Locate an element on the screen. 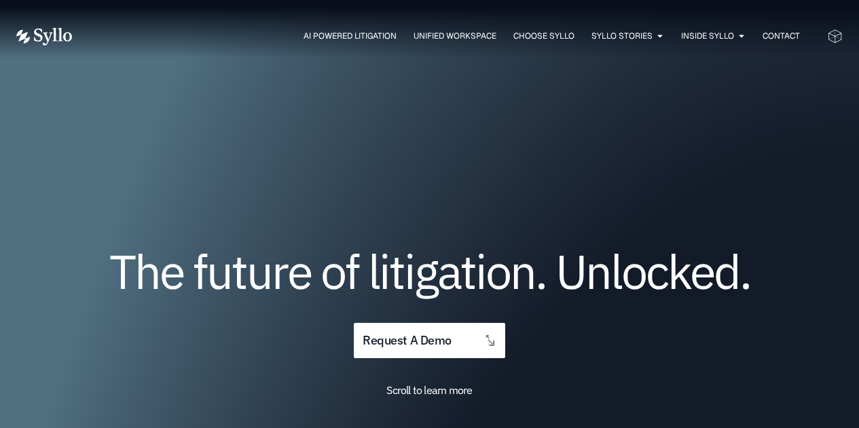 The image size is (859, 428). span: AI Powered Litigation is located at coordinates (350, 36).